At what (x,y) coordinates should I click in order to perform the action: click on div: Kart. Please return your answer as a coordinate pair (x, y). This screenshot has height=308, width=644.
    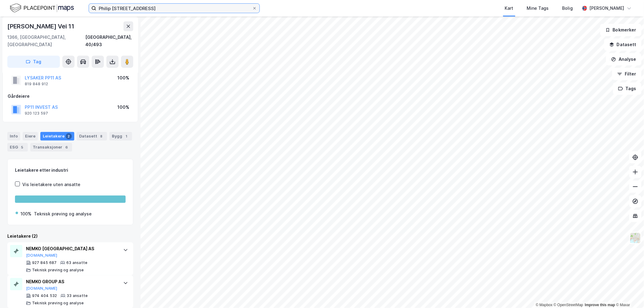
    Looking at the image, I should click on (509, 8).